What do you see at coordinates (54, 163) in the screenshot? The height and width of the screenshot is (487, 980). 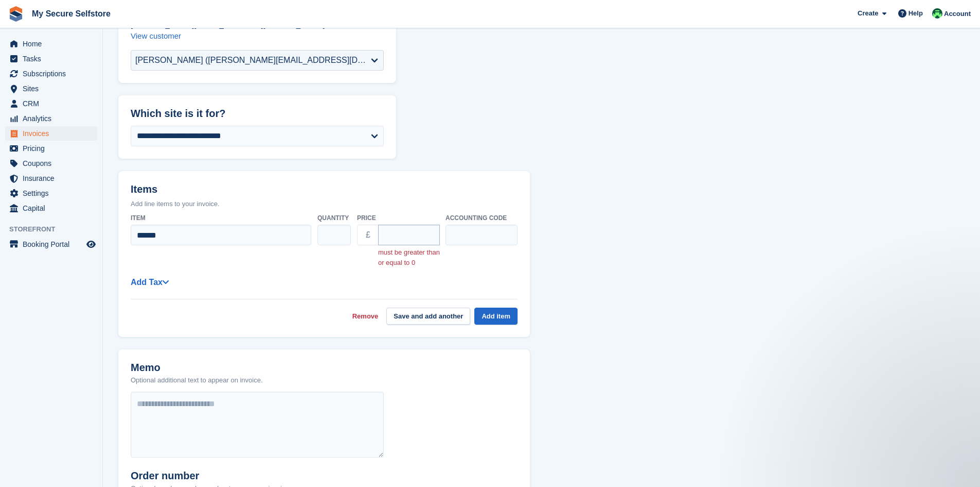 I see `span: Coupons` at bounding box center [54, 163].